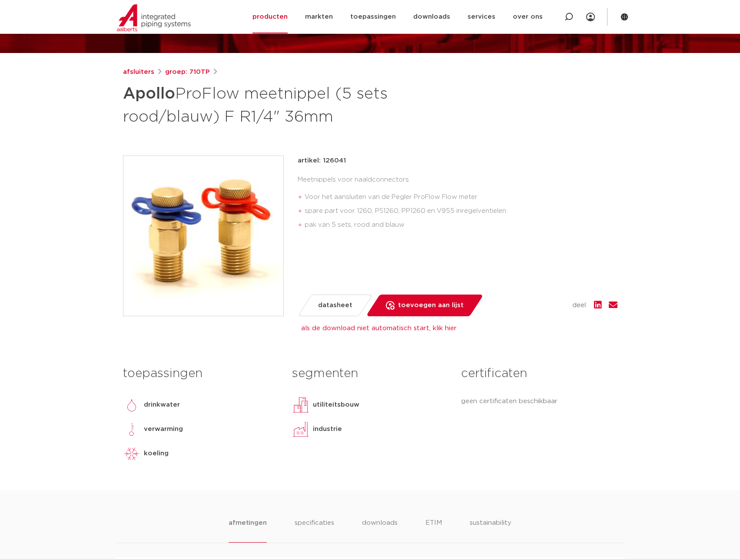 The width and height of the screenshot is (740, 560). I want to click on div: my IPS, so click(590, 16).